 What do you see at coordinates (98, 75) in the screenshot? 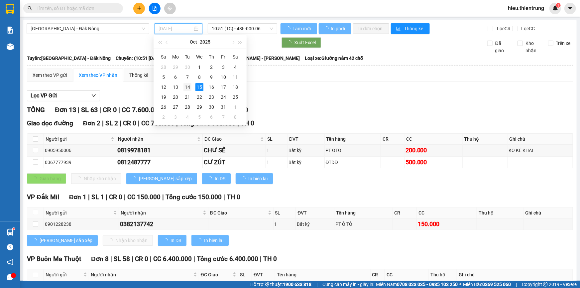
I see `div: Xem theo VP nhận` at bounding box center [98, 75].